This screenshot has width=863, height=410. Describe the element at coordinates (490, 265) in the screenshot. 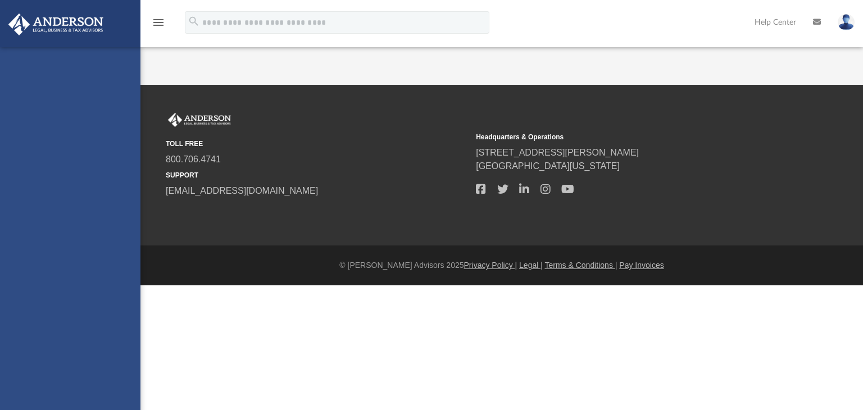

I see `a: Privacy Policy |` at that location.